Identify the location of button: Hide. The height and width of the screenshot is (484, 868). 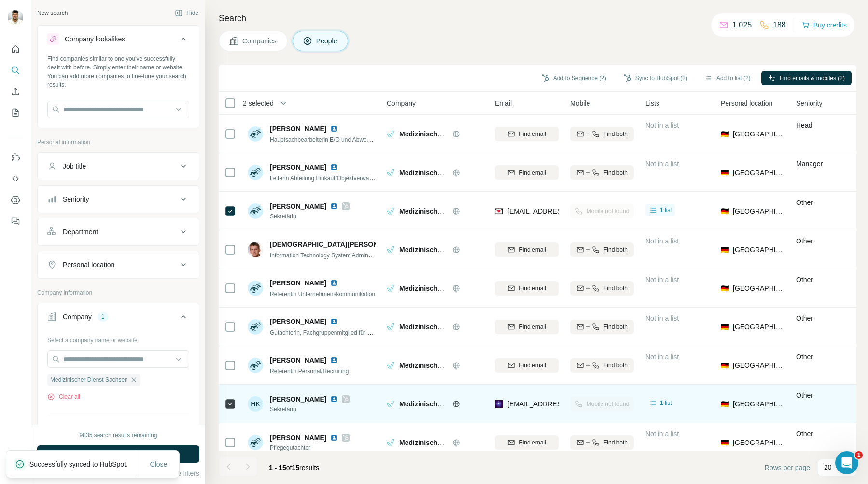
(187, 13).